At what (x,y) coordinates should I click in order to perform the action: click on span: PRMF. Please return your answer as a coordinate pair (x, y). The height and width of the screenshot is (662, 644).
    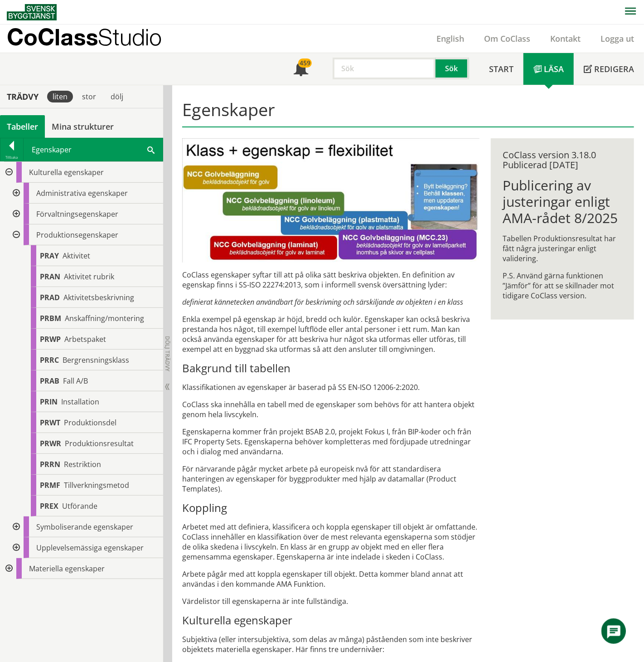
    Looking at the image, I should click on (50, 485).